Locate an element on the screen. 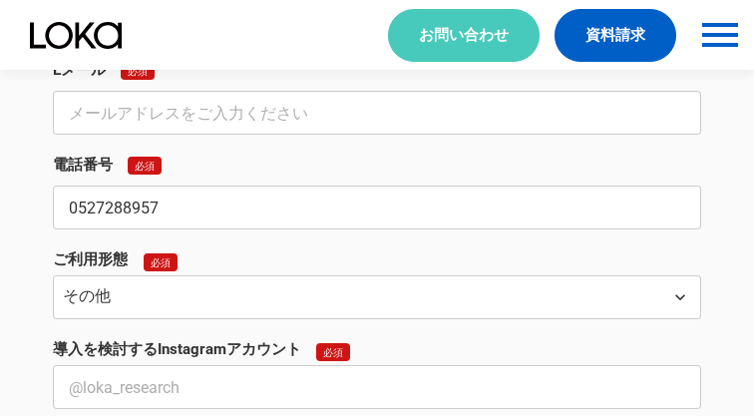 The image size is (754, 416). p: 導入を検討するInstagramアカウント is located at coordinates (177, 349).